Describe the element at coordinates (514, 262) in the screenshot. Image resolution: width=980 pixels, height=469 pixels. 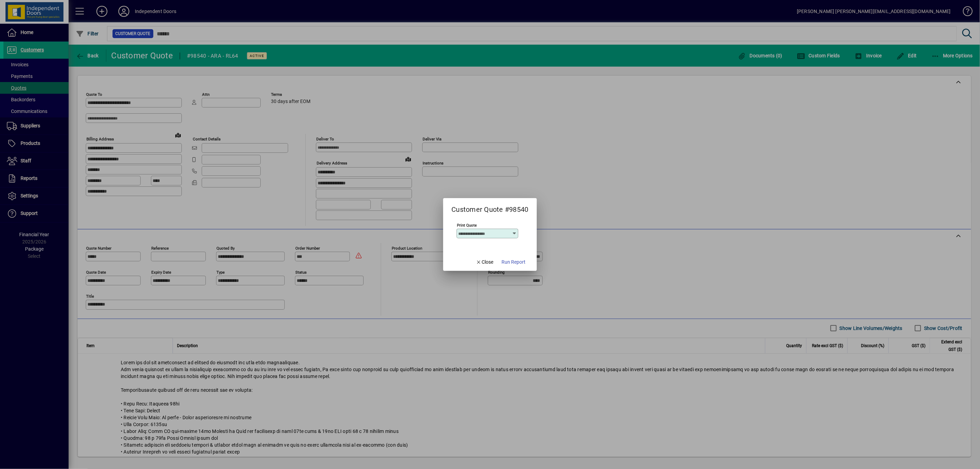
I see `span: Run Report` at that location.